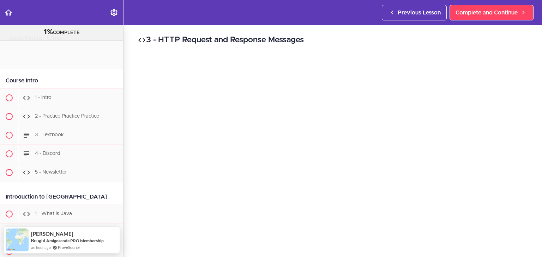 Image resolution: width=542 pixels, height=257 pixels. I want to click on a: Complete and Continue, so click(491, 13).